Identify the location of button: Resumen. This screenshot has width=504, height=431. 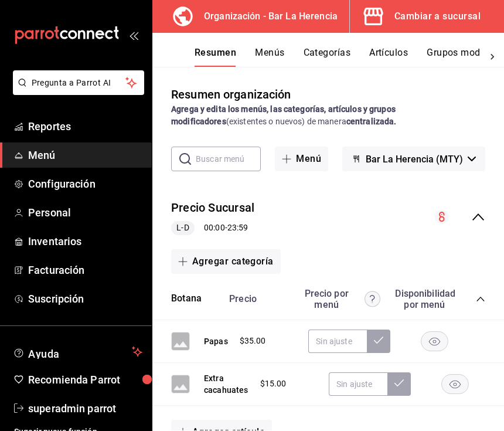
(216, 57).